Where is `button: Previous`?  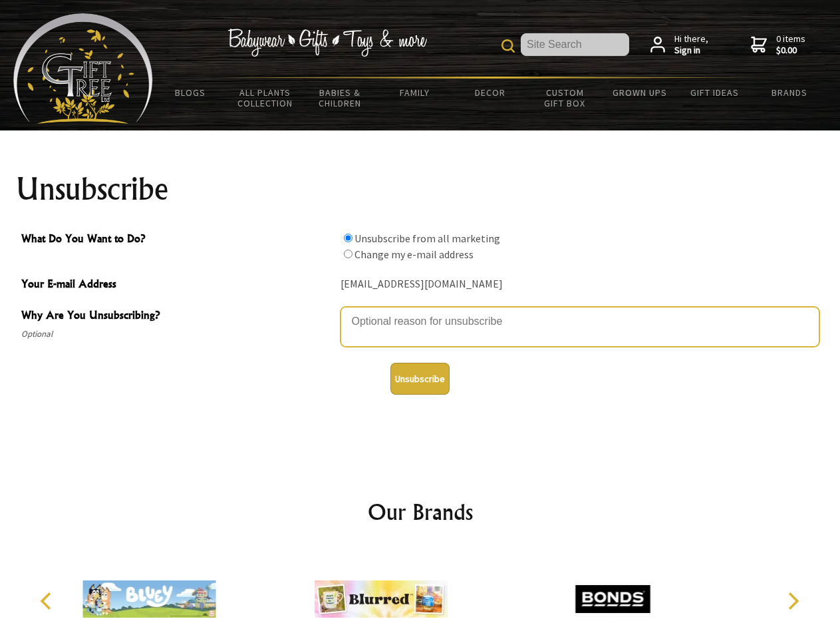
button: Previous is located at coordinates (48, 601).